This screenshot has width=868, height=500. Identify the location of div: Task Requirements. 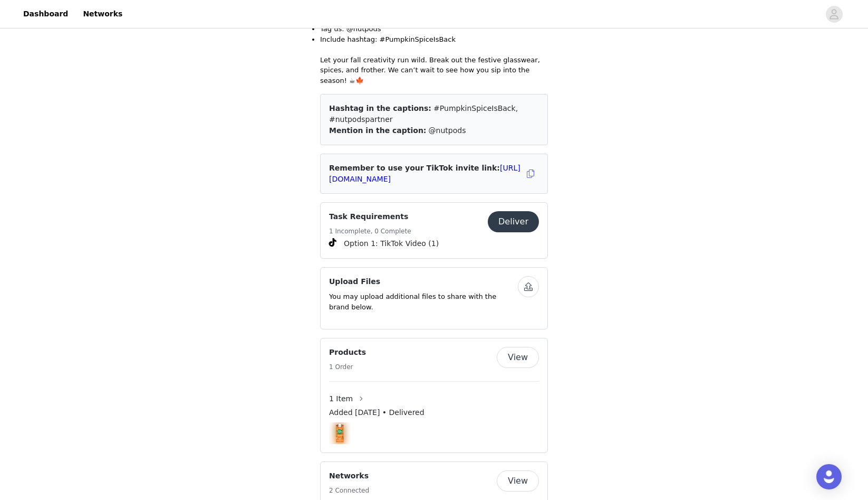
(434, 230).